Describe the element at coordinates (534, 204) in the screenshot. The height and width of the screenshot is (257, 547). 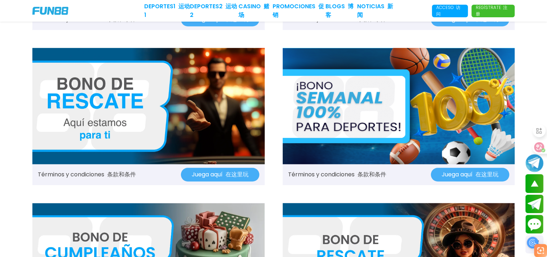
I see `button: Join telegram` at that location.